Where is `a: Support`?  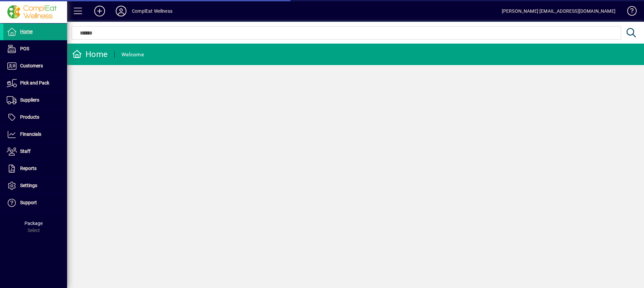 a: Support is located at coordinates (35, 203).